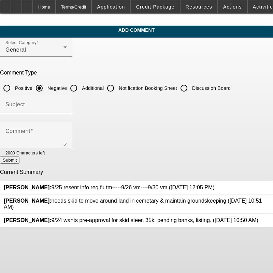 Image resolution: width=273 pixels, height=273 pixels. Describe the element at coordinates (199, 7) in the screenshot. I see `span: Resources` at that location.